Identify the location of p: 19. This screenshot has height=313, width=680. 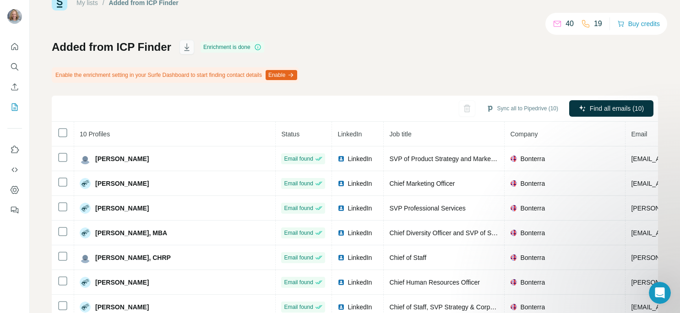
(598, 24).